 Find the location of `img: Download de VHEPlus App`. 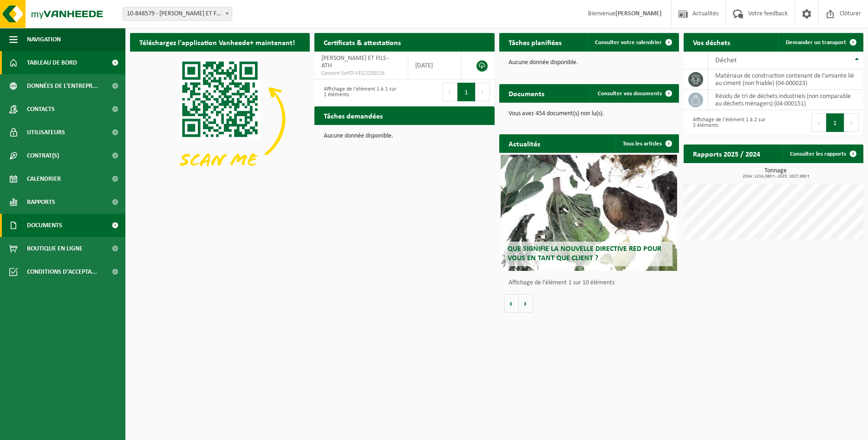

img: Download de VHEPlus App is located at coordinates (219, 119).